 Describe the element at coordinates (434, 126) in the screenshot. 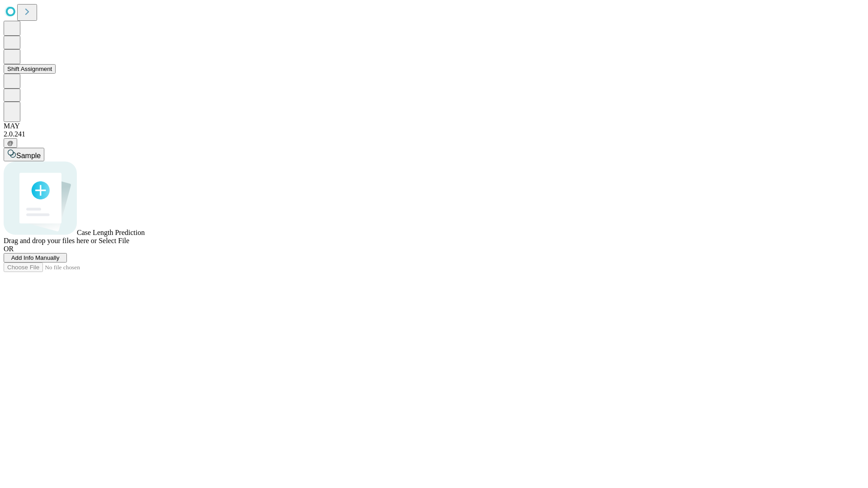

I see `div: MAY` at that location.